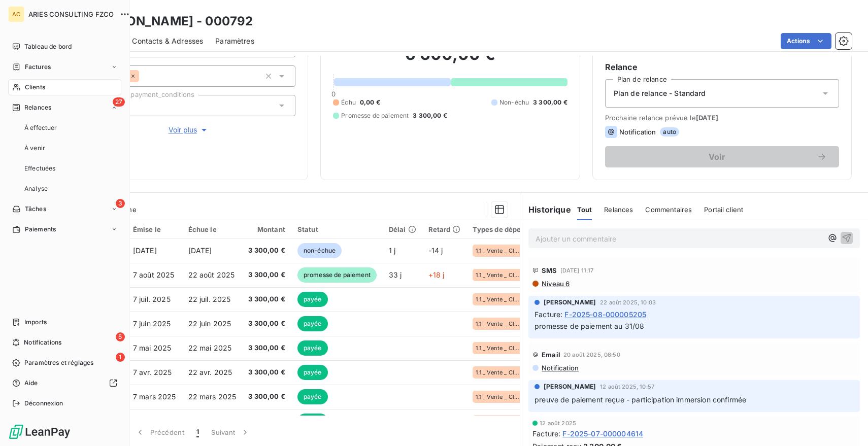 The width and height of the screenshot is (868, 446). What do you see at coordinates (723, 210) in the screenshot?
I see `span: Portail client` at bounding box center [723, 210].